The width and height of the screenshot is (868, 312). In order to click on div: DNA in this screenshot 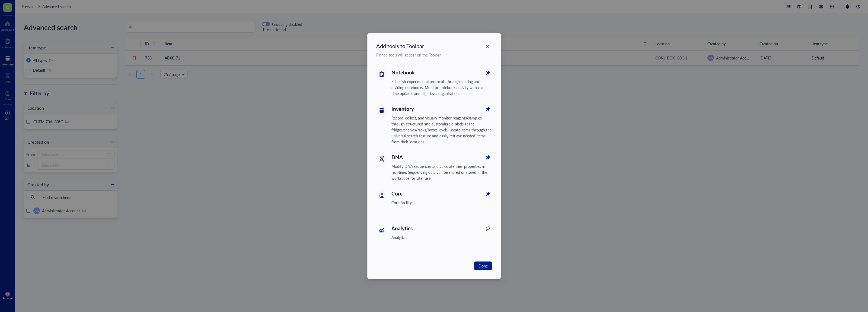, I will do `click(442, 157)`.